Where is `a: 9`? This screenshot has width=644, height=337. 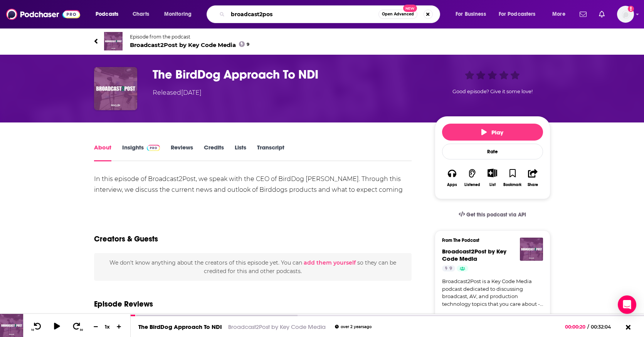
a: 9 is located at coordinates (448, 269).